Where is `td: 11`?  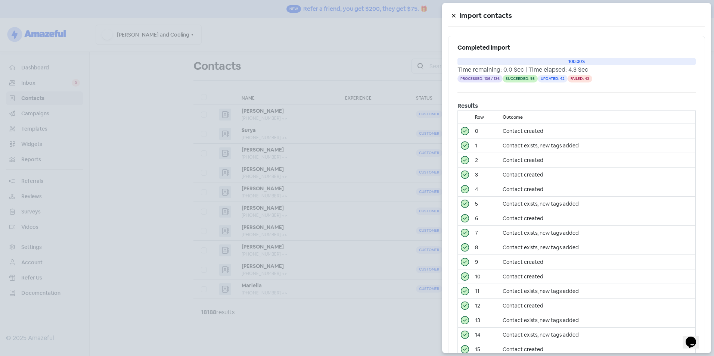
td: 11 is located at coordinates (486, 291).